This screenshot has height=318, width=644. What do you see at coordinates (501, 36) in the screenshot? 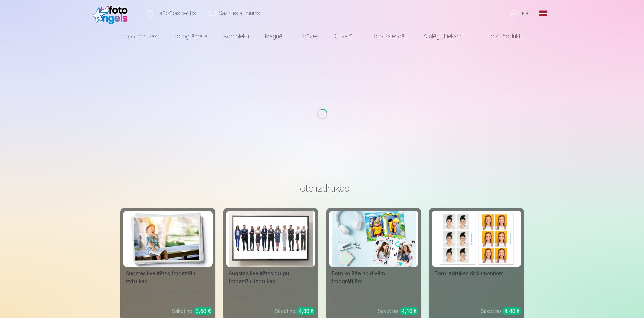
I see `a: Visi produkti` at bounding box center [501, 36].